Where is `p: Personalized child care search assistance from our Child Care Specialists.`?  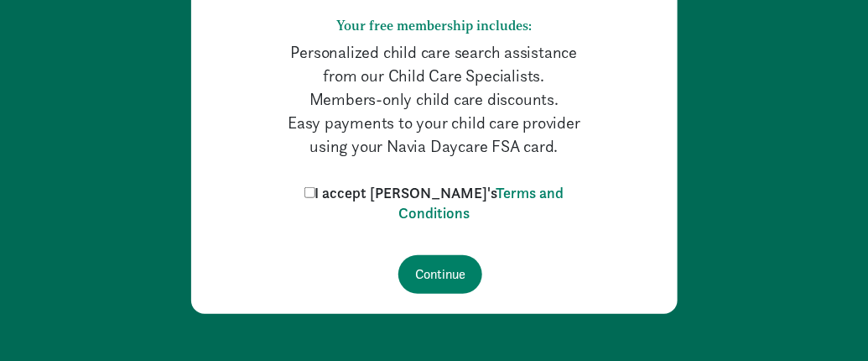
p: Personalized child care search assistance from our Child Care Specialists. is located at coordinates (434, 64).